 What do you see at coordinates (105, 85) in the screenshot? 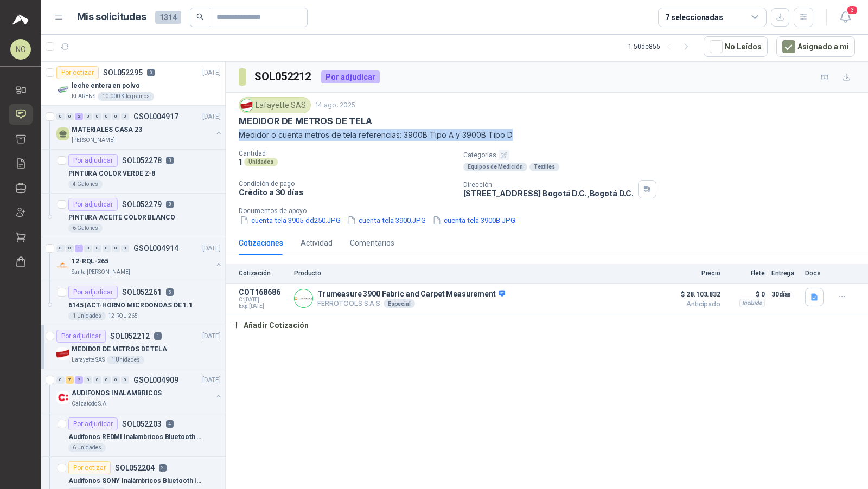
I see `p: leche entera en polvo` at bounding box center [105, 85].